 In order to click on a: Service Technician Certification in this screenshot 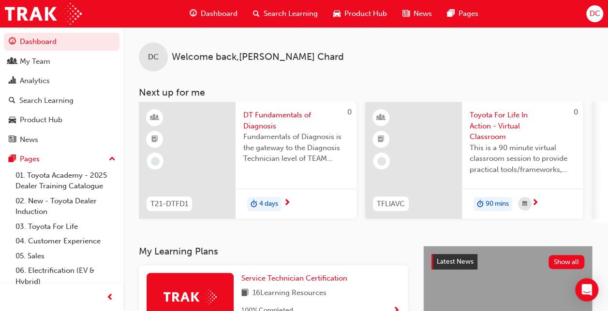, I will do `click(296, 278)`.